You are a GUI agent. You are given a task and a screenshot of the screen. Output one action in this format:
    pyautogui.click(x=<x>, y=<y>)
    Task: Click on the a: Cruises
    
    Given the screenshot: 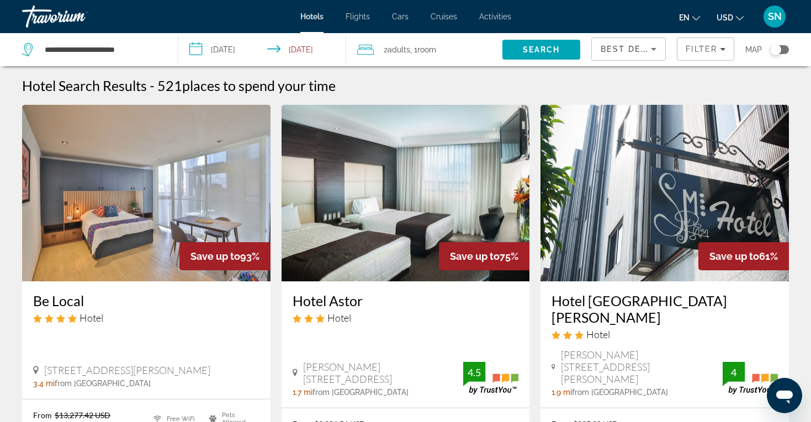 What is the action you would take?
    pyautogui.click(x=444, y=17)
    